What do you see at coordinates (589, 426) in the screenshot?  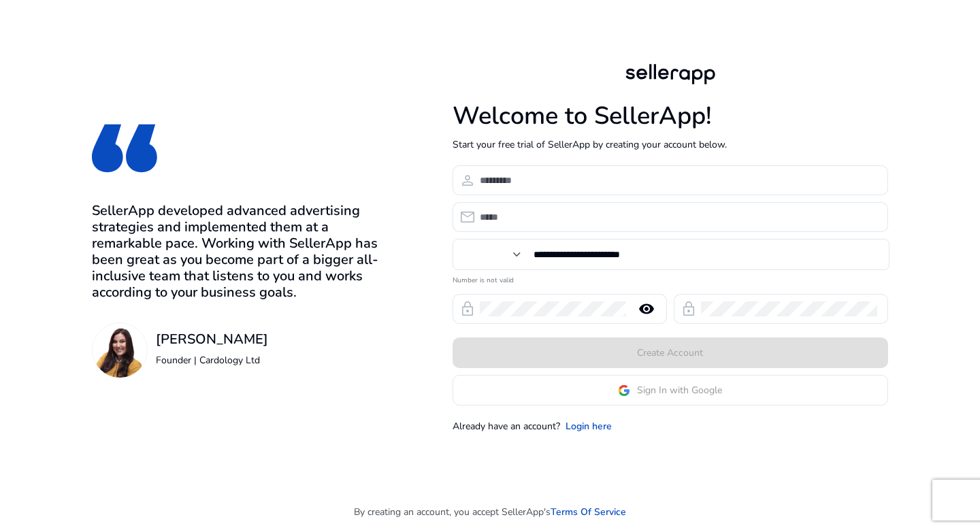 I see `a: Login here` at bounding box center [589, 426].